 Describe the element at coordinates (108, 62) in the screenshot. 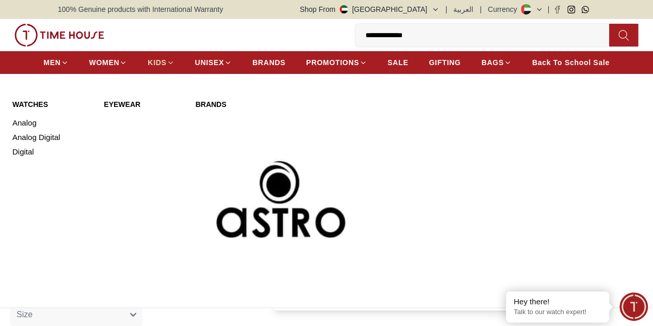

I see `a: WOMEN` at that location.